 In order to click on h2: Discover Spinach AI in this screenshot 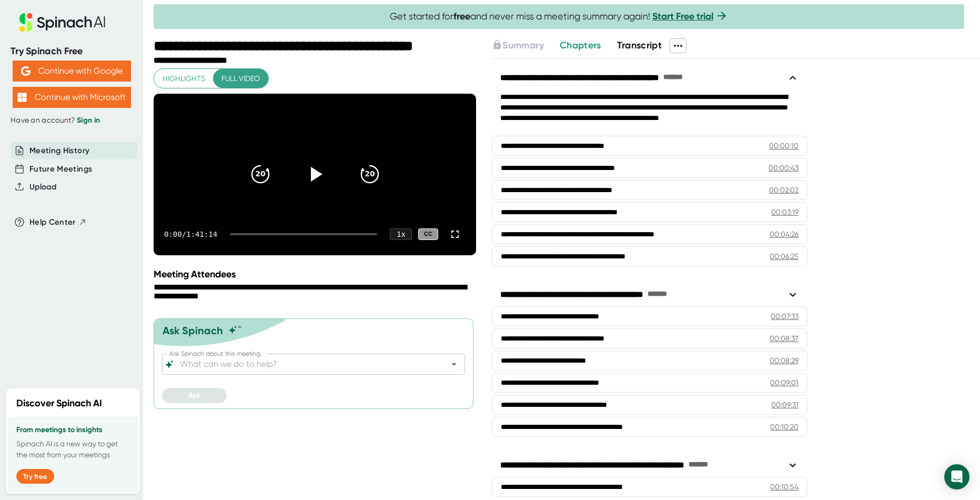, I will do `click(59, 403)`.